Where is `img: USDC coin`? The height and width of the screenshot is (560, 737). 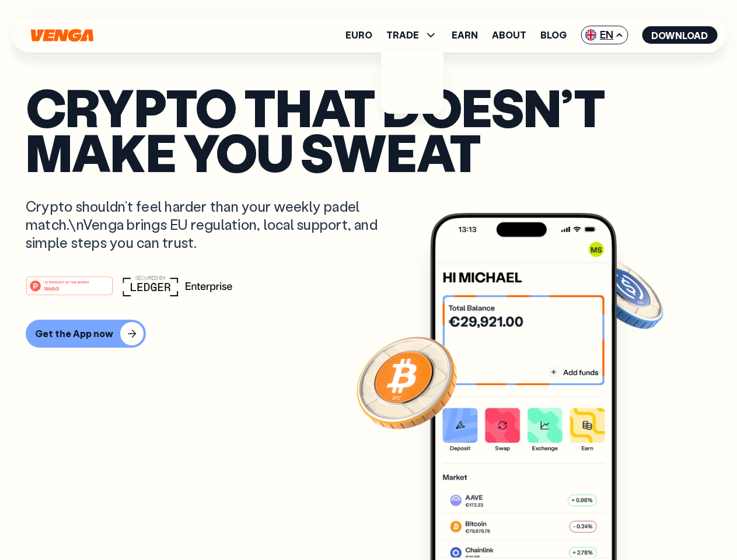
img: USDC coin is located at coordinates (624, 293).